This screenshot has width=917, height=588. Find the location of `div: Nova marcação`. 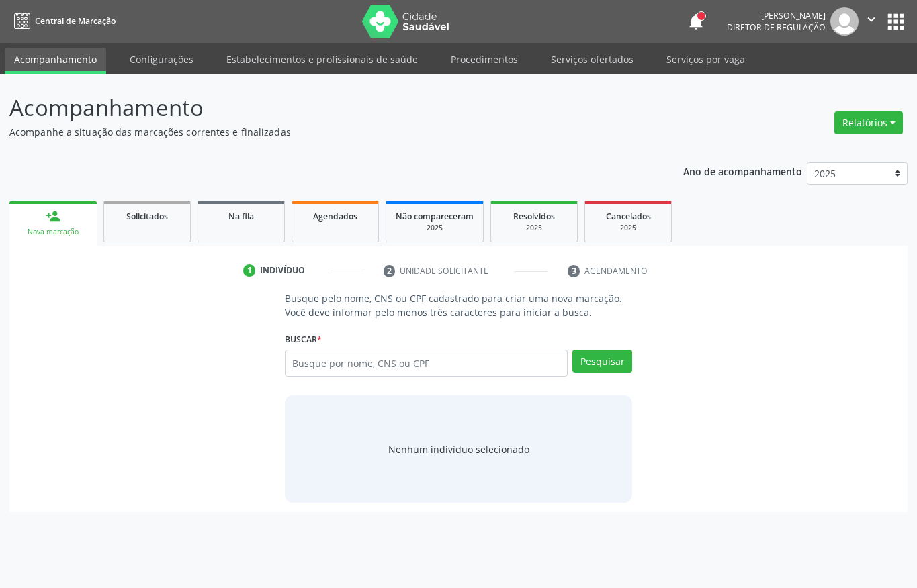

div: Nova marcação is located at coordinates (53, 232).